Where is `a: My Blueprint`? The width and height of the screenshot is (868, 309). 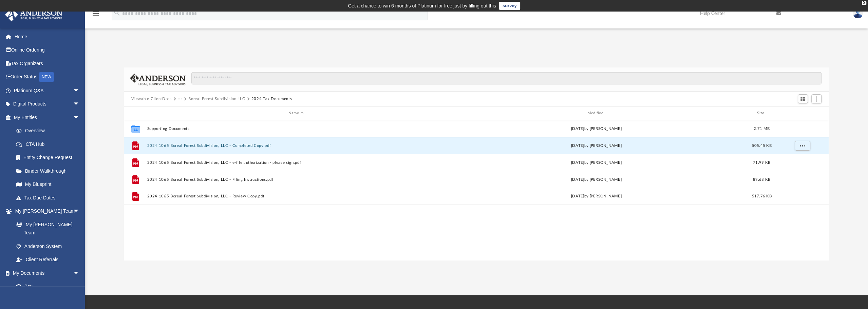
a: My Blueprint is located at coordinates (48, 184).